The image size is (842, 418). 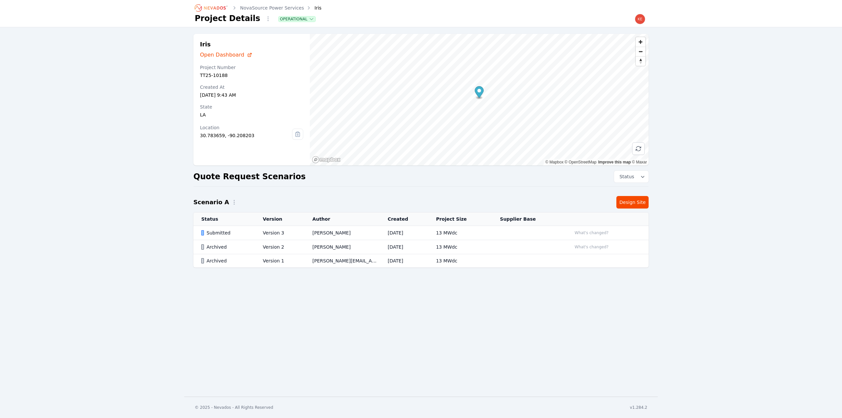 I want to click on canvas: Map, so click(x=479, y=100).